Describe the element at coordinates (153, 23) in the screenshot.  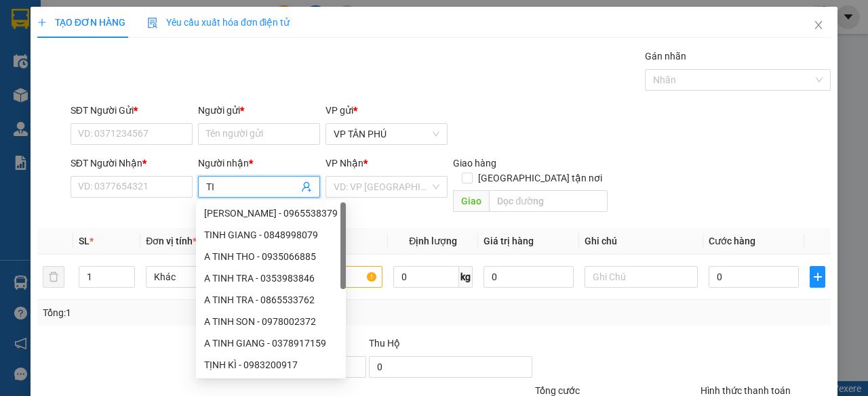
I see `img: icon` at that location.